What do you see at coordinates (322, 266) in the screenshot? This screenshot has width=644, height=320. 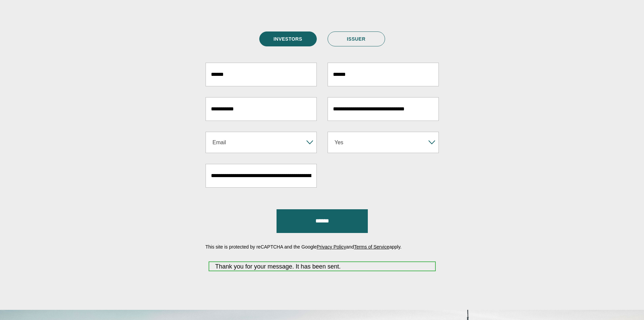 I see `div: Thank you for your message. It has been sent.` at bounding box center [322, 266].